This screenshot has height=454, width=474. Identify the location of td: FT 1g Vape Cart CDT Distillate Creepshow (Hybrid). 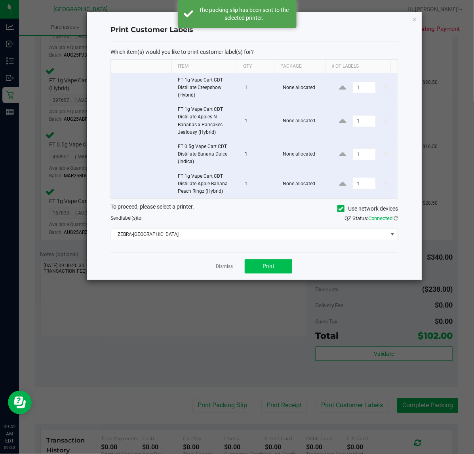
(206, 88).